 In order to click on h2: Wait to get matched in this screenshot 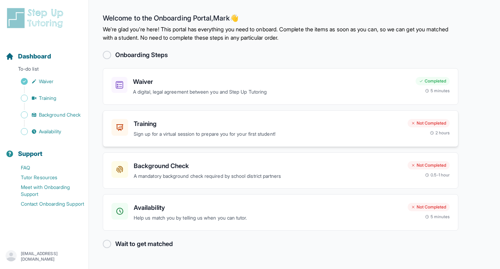, I will do `click(144, 244)`.